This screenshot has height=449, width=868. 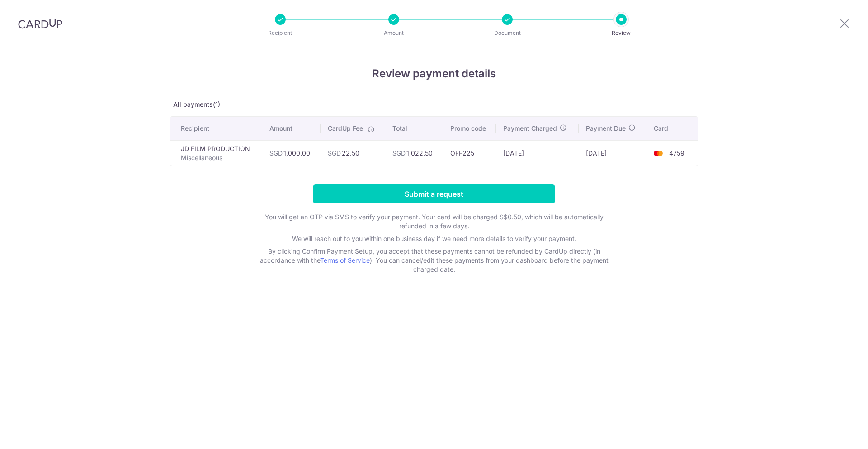 What do you see at coordinates (469, 128) in the screenshot?
I see `th: Promo code` at bounding box center [469, 128].